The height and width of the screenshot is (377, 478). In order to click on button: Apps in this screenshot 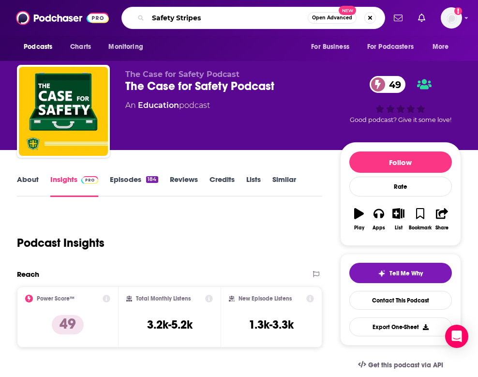, I will do `click(379, 219)`.